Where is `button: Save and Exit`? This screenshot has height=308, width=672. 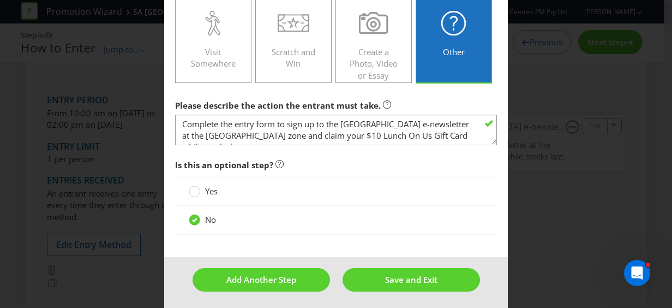 button: Save and Exit is located at coordinates (411, 279).